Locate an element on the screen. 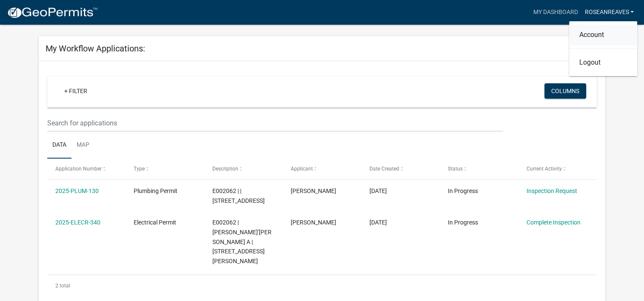  button: Columns is located at coordinates (565, 91).